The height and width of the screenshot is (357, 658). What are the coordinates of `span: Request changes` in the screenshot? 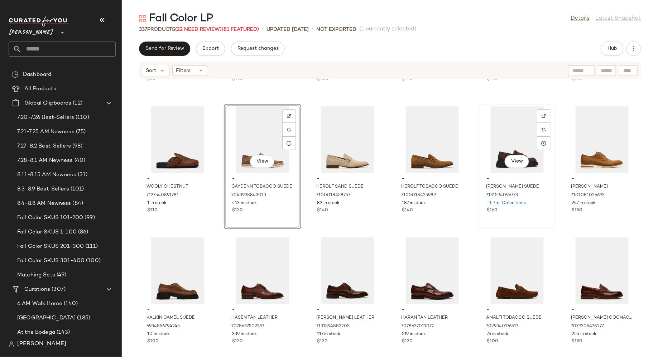 It's located at (258, 49).